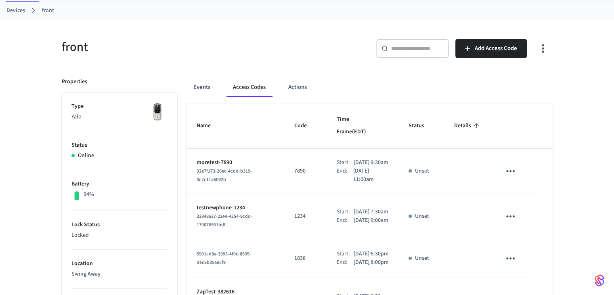 The height and width of the screenshot is (295, 614). Describe the element at coordinates (306, 216) in the screenshot. I see `p: 1234` at that location.